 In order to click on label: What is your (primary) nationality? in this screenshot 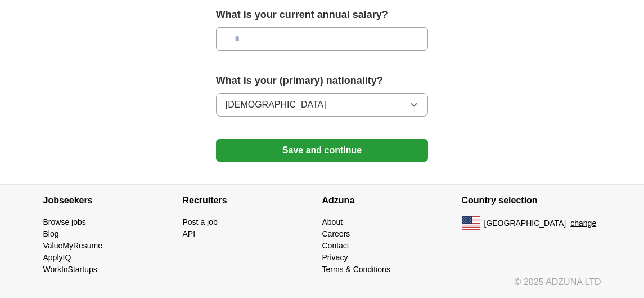, I will do `click(322, 81)`.